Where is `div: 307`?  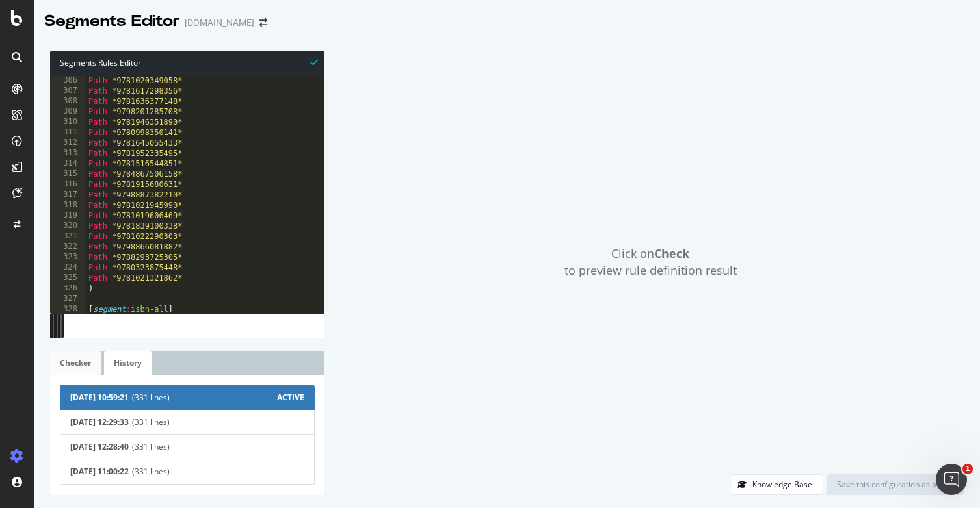 div: 307 is located at coordinates (68, 91).